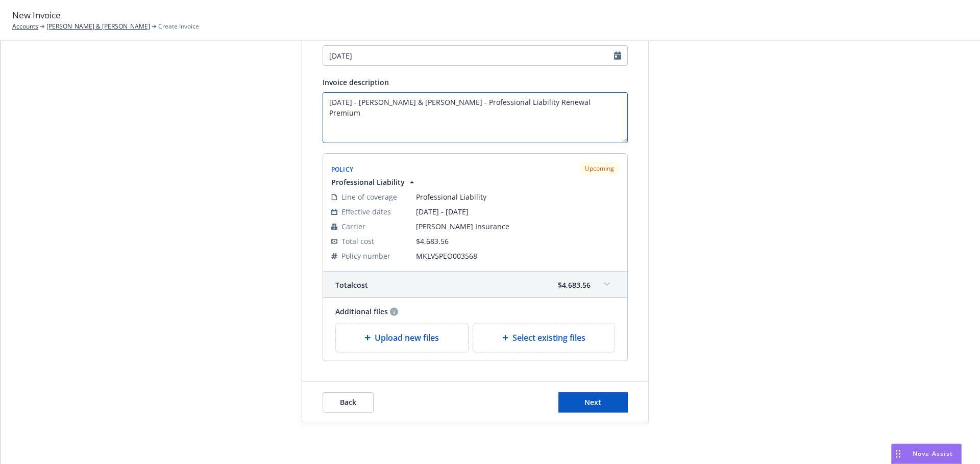 This screenshot has height=464, width=980. I want to click on span: Nova Assist, so click(932, 453).